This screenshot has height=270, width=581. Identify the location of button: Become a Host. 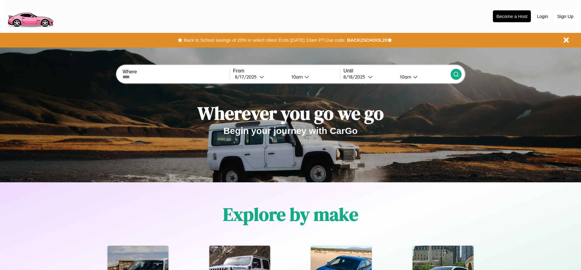
(512, 16).